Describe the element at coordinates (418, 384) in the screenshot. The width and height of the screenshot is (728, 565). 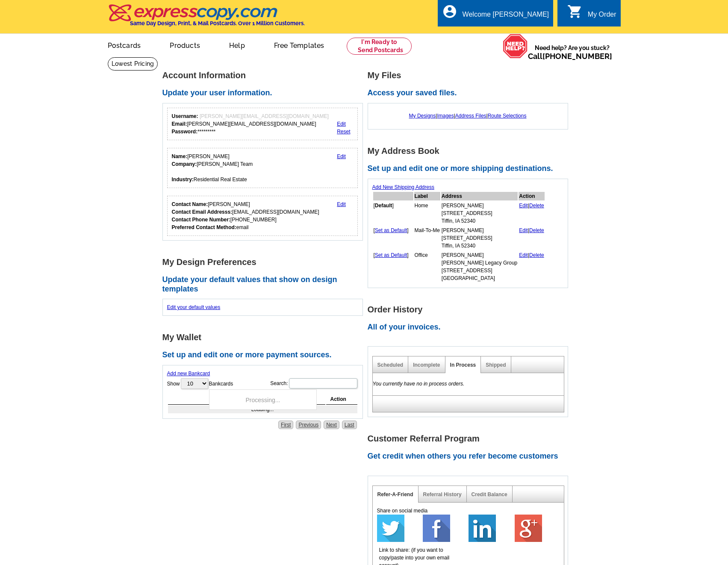
I see `em: You currently have no in process orders.` at that location.